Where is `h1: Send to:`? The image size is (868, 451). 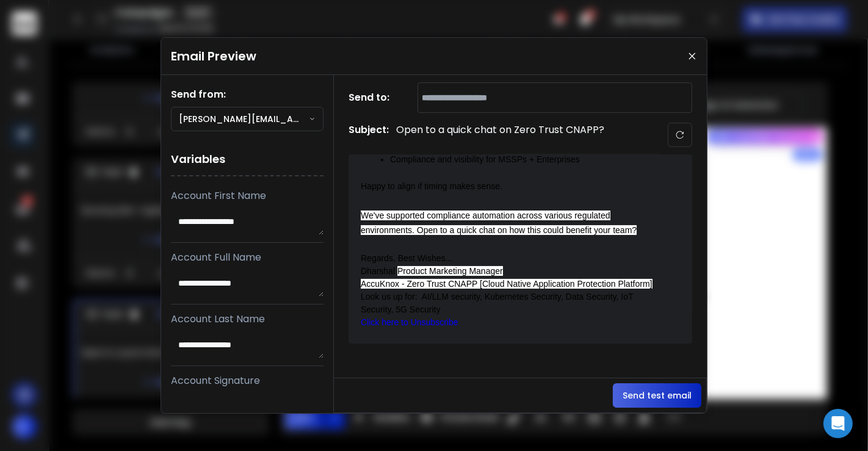 h1: Send to: is located at coordinates (373, 98).